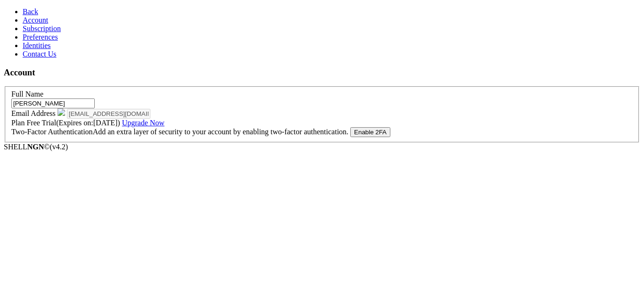 The image size is (644, 302). Describe the element at coordinates (40, 37) in the screenshot. I see `span: Preferences` at that location.